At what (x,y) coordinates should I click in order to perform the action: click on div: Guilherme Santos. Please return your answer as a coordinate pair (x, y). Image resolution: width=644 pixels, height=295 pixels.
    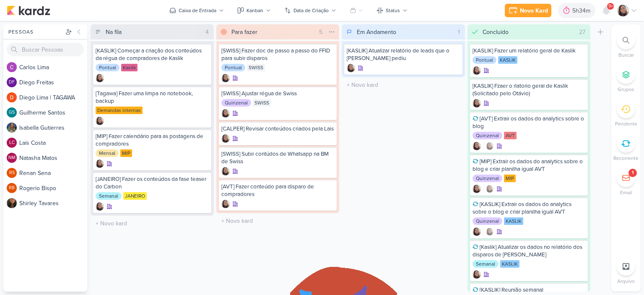
    Looking at the image, I should click on (12, 112).